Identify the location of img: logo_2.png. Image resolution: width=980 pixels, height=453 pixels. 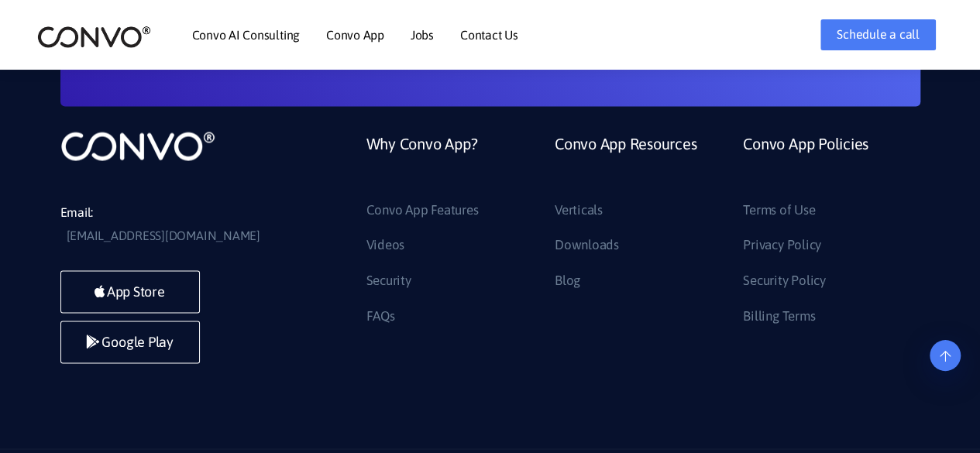
(93, 36).